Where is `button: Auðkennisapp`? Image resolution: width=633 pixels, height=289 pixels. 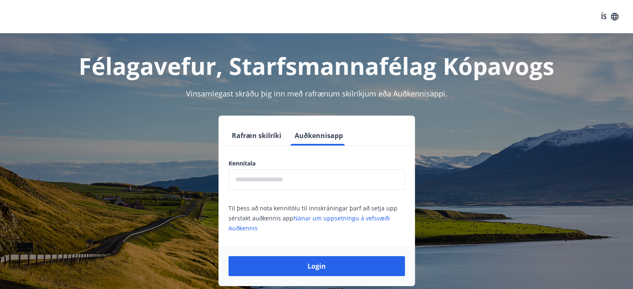
button: Auðkennisapp is located at coordinates (319, 136).